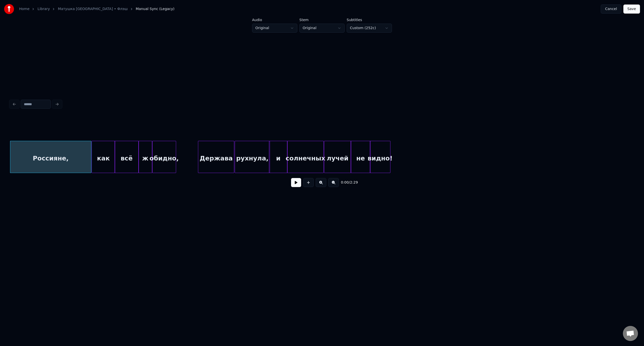 This screenshot has width=644, height=346. Describe the element at coordinates (354, 182) in the screenshot. I see `span: 2:29` at that location.